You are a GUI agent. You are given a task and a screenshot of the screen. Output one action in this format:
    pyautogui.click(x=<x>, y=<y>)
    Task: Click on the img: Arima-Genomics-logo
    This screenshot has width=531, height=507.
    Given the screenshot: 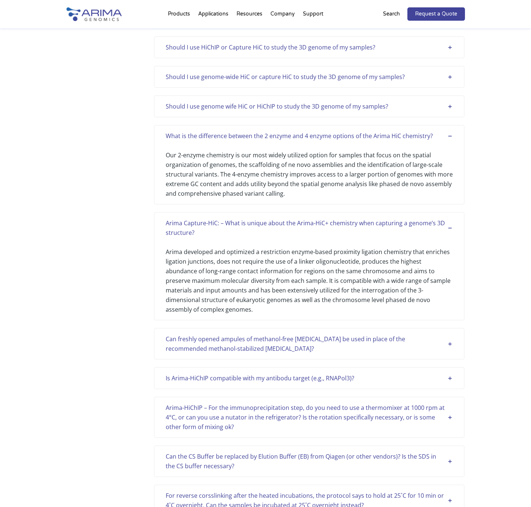 What is the action you would take?
    pyautogui.click(x=94, y=14)
    